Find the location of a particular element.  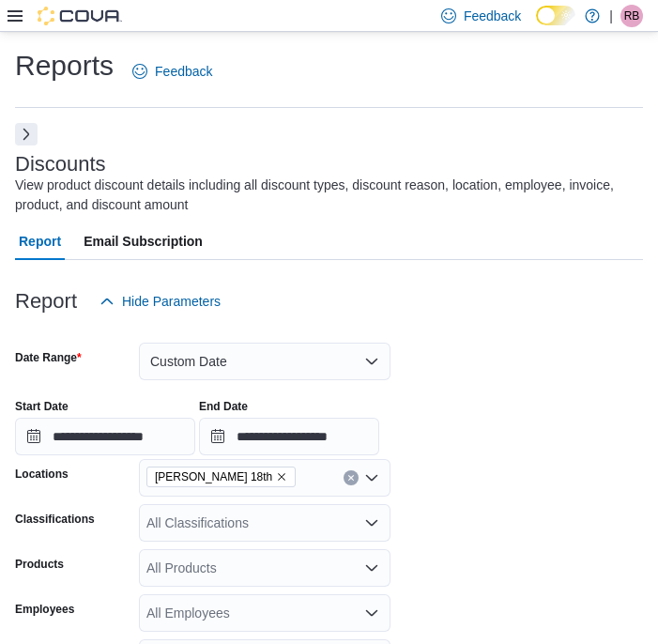

label: Start Date is located at coordinates (42, 406).